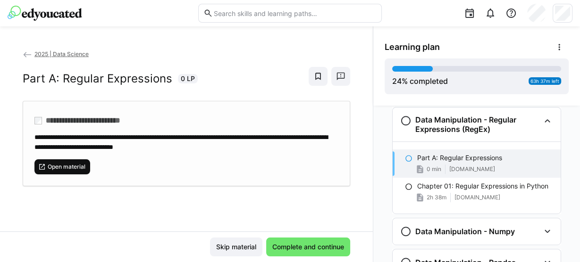 The width and height of the screenshot is (580, 262). I want to click on span: Complete and continue, so click(308, 247).